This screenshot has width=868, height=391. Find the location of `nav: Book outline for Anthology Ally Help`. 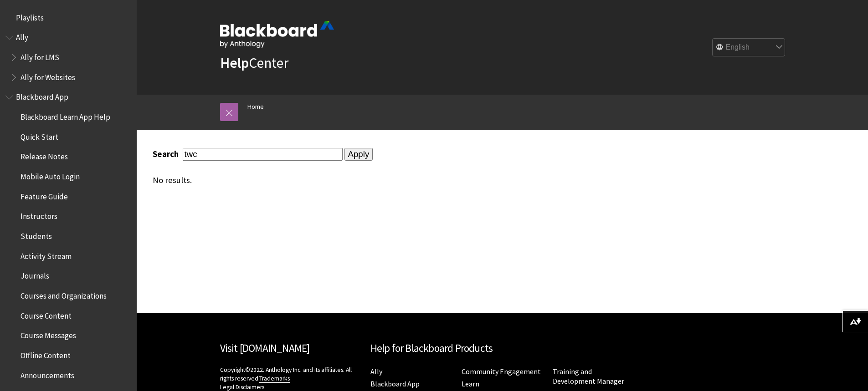

nav: Book outline for Anthology Ally Help is located at coordinates (69, 57).